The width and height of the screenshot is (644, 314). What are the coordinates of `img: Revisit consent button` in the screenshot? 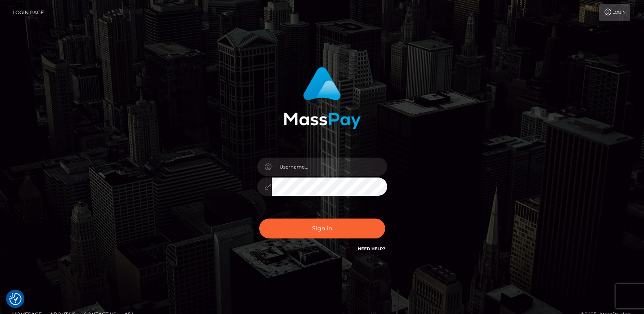 It's located at (15, 299).